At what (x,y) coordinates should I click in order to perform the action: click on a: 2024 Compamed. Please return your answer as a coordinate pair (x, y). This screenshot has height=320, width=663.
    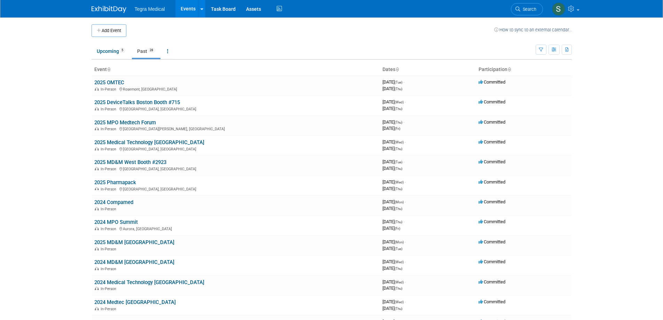
    Looking at the image, I should click on (114, 202).